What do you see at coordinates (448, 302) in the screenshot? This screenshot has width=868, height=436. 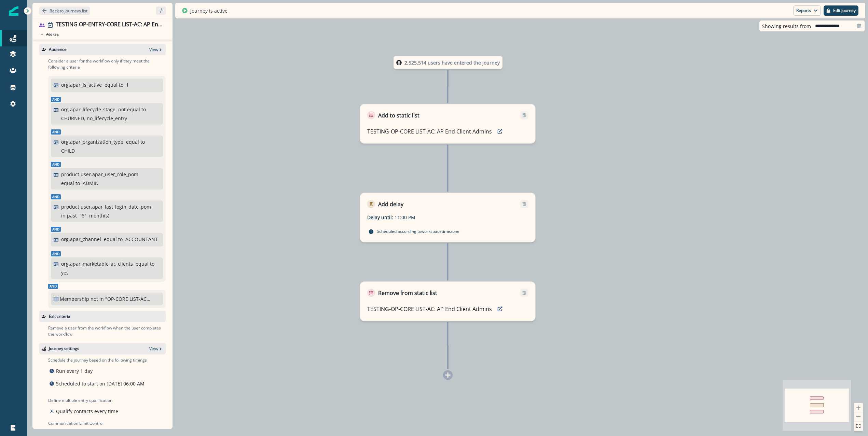 I see `div: Remove from static listRemoveTESTING-OP-CORE LIST-AC: AP End Client Adminspreview` at bounding box center [448, 302].